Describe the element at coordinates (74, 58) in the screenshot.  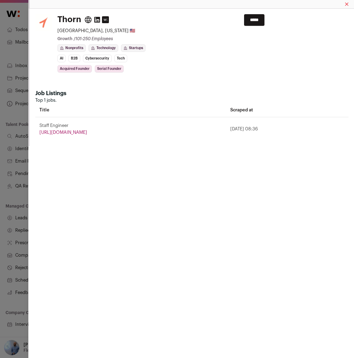
I see `li: B2B` at that location.